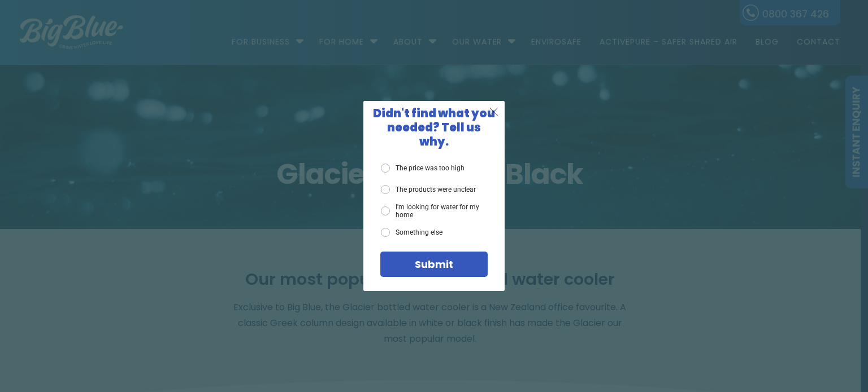 The height and width of the screenshot is (392, 868). I want to click on label: I'm looking for water for my home, so click(434, 211).